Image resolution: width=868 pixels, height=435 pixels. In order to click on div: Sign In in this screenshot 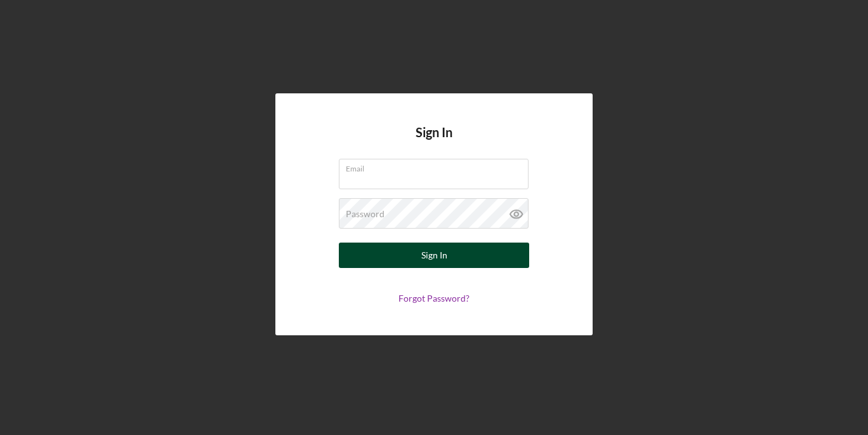, I will do `click(434, 255)`.